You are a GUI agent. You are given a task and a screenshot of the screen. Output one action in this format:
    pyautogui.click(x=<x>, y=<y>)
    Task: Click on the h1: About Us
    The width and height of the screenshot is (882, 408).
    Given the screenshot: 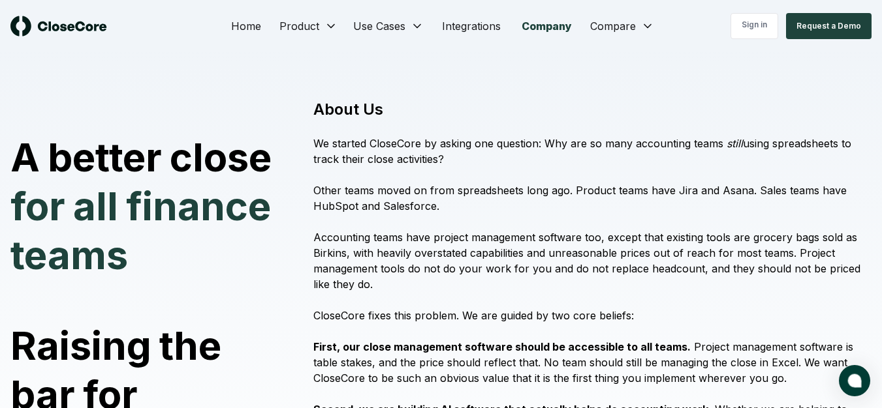 What is the action you would take?
    pyautogui.click(x=592, y=110)
    